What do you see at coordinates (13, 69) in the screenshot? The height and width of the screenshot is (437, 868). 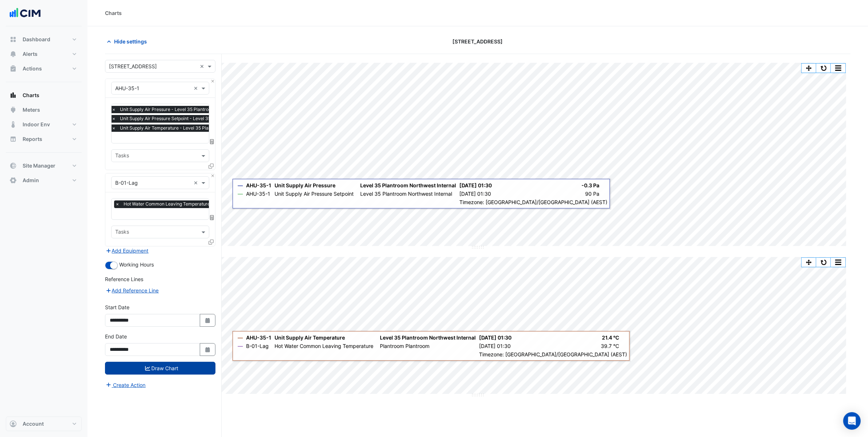 I see `app-icon: Actions` at bounding box center [13, 69].